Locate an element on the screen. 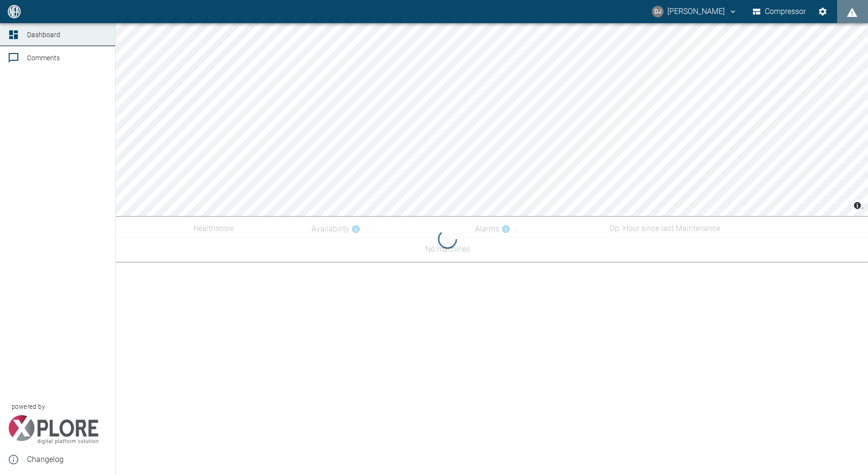 The height and width of the screenshot is (475, 868). button: Compressor is located at coordinates (779, 12).